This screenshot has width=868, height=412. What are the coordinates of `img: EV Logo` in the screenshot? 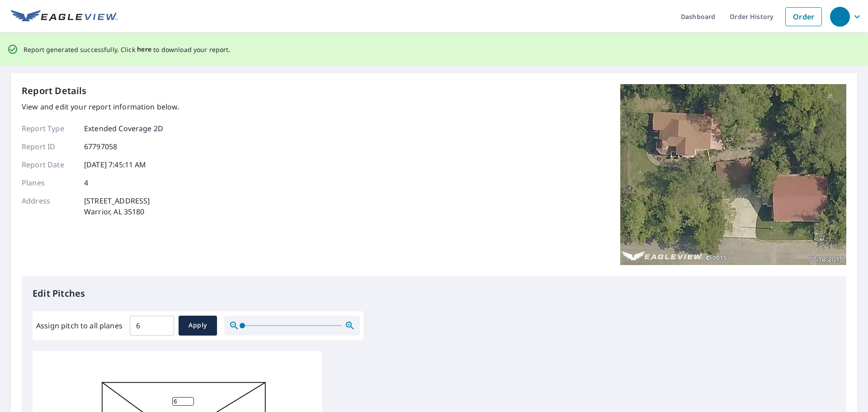 It's located at (64, 17).